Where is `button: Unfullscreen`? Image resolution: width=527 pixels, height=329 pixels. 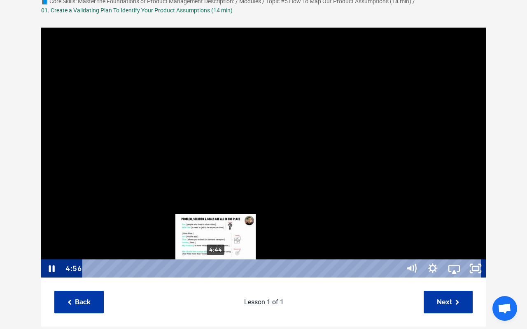 button: Unfullscreen is located at coordinates (475, 268).